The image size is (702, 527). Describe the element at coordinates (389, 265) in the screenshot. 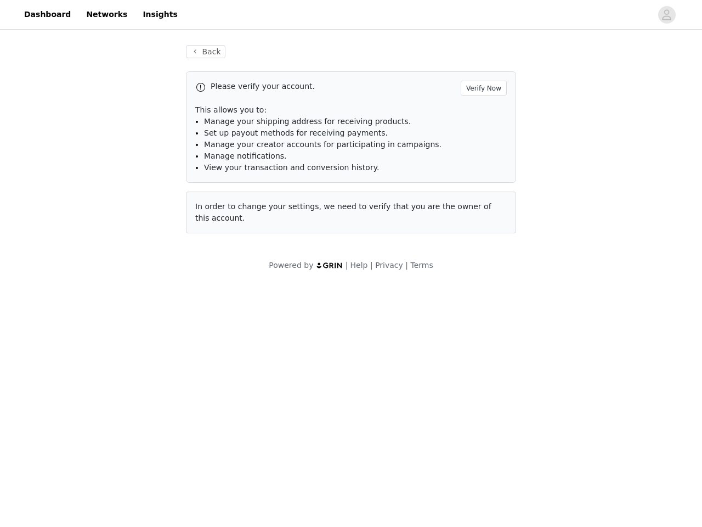

I see `a: Privacy` at that location.